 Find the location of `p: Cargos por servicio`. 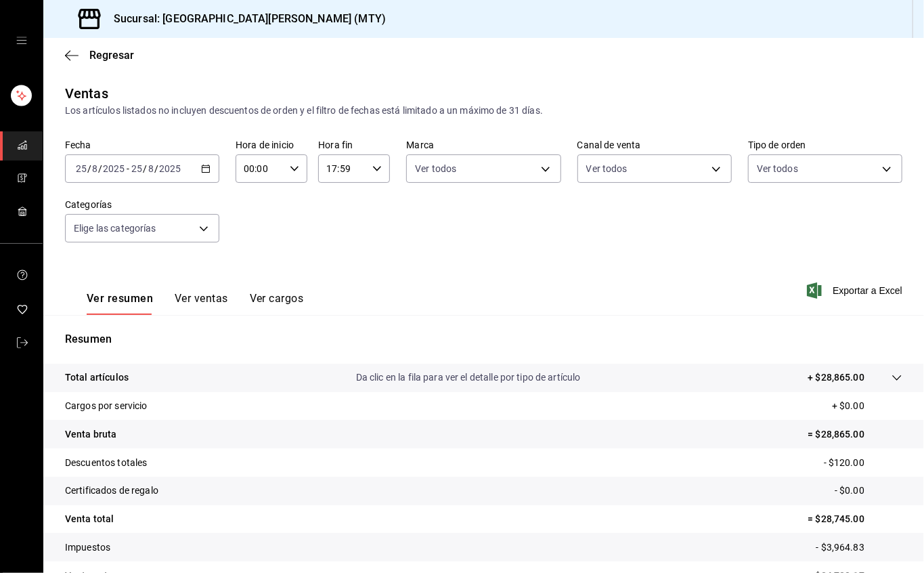

p: Cargos por servicio is located at coordinates (106, 405).